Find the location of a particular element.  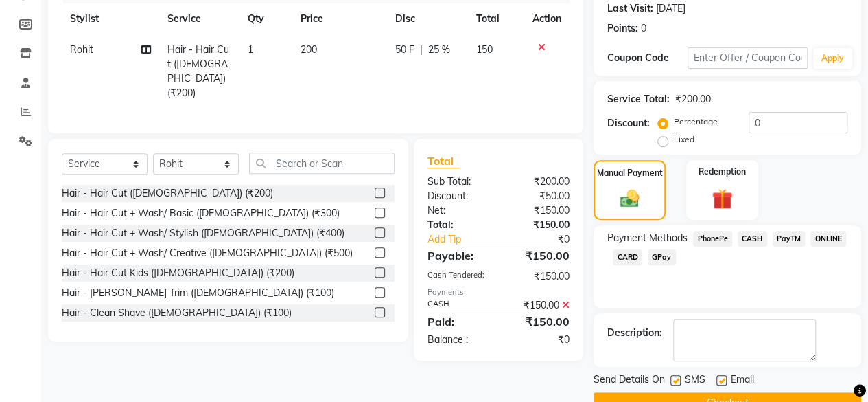

th: Disc is located at coordinates (428, 19).